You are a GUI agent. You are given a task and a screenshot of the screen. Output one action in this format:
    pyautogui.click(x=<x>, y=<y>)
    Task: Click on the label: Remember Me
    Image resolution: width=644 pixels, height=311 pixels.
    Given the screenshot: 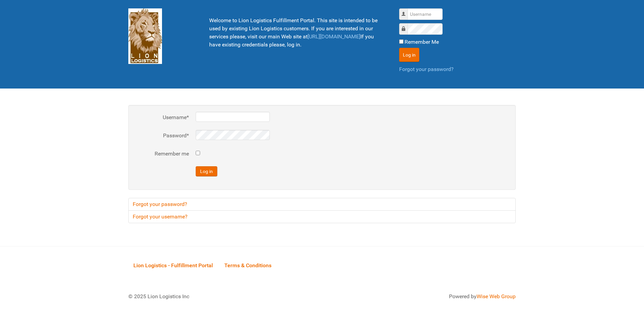 What is the action you would take?
    pyautogui.click(x=421, y=42)
    